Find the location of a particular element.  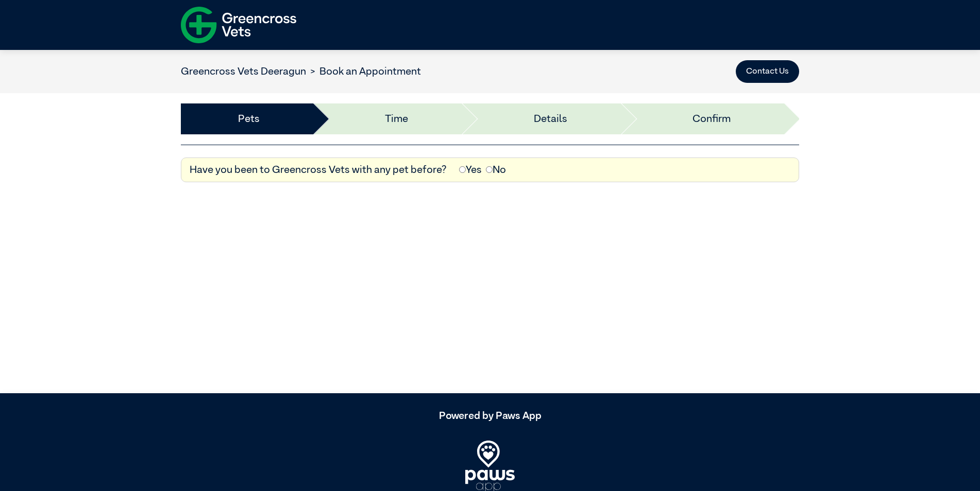

a: Greencross Vets Deeragun is located at coordinates (243, 72).